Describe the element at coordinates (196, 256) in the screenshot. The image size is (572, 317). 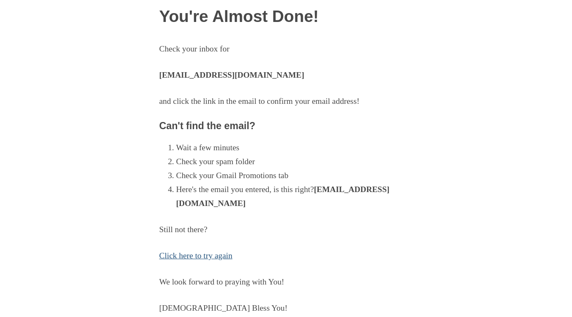
I see `a: Click here to try again` at that location.